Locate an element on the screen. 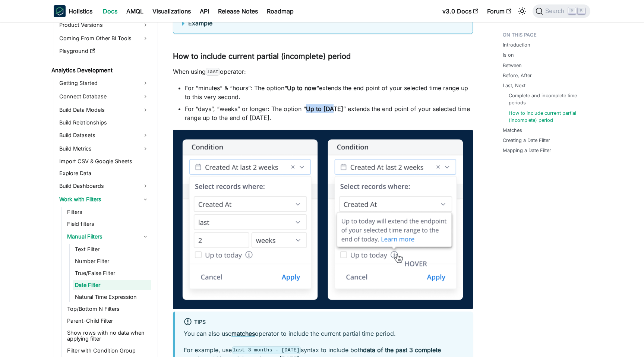  a: Build Metrics is located at coordinates (104, 149).